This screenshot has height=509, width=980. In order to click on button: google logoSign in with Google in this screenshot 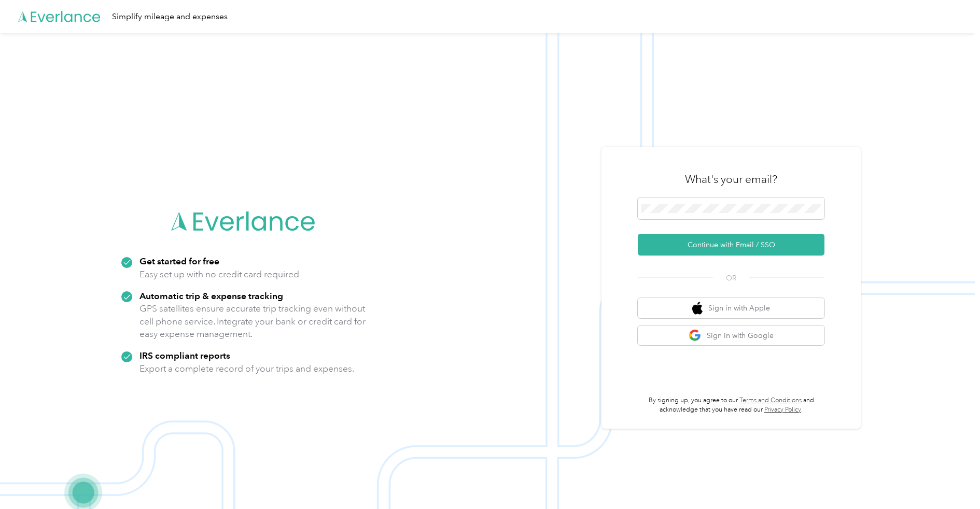, I will do `click(731, 335)`.